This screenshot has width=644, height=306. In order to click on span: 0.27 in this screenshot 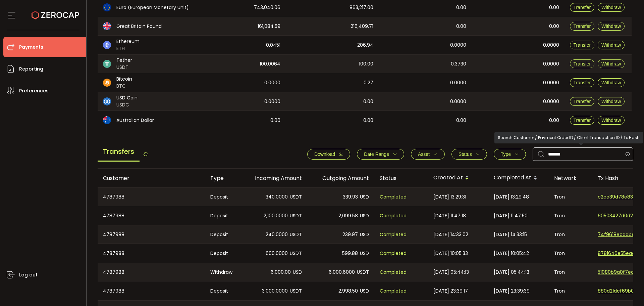, I will do `click(368, 82)`.